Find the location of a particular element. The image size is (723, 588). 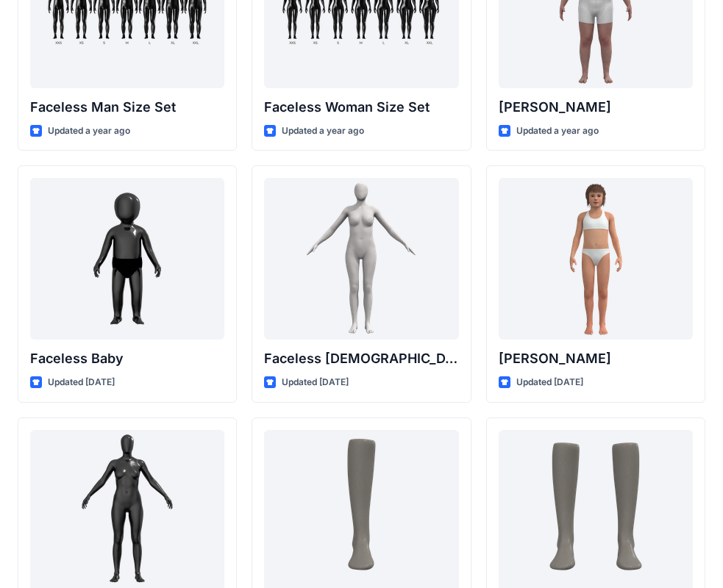

p: Faceless Man Size Set is located at coordinates (127, 107).